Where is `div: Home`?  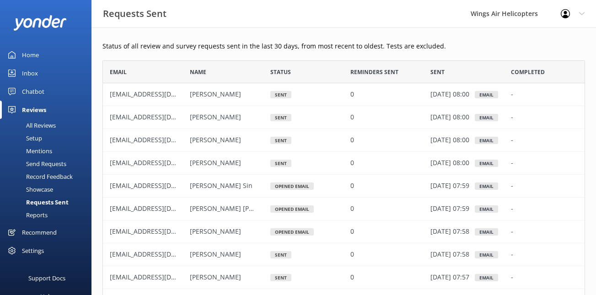
div: Home is located at coordinates (30, 55).